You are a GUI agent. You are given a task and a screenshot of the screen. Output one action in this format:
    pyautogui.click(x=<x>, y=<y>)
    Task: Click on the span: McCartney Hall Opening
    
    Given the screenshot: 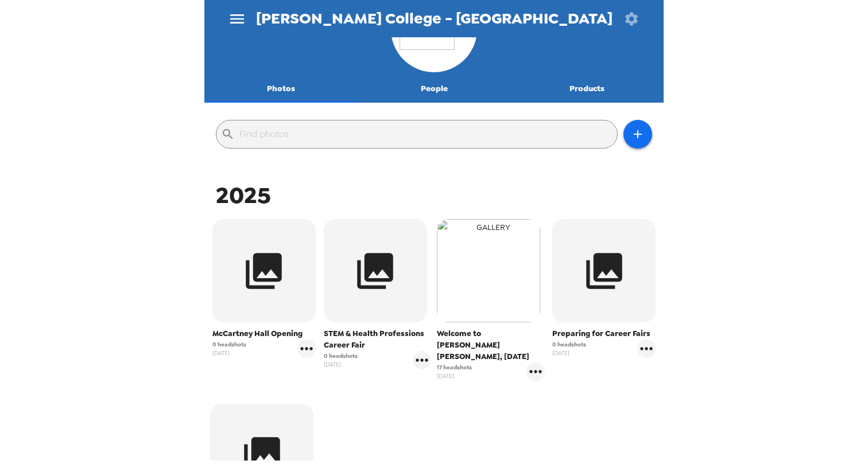 What is the action you would take?
    pyautogui.click(x=264, y=334)
    